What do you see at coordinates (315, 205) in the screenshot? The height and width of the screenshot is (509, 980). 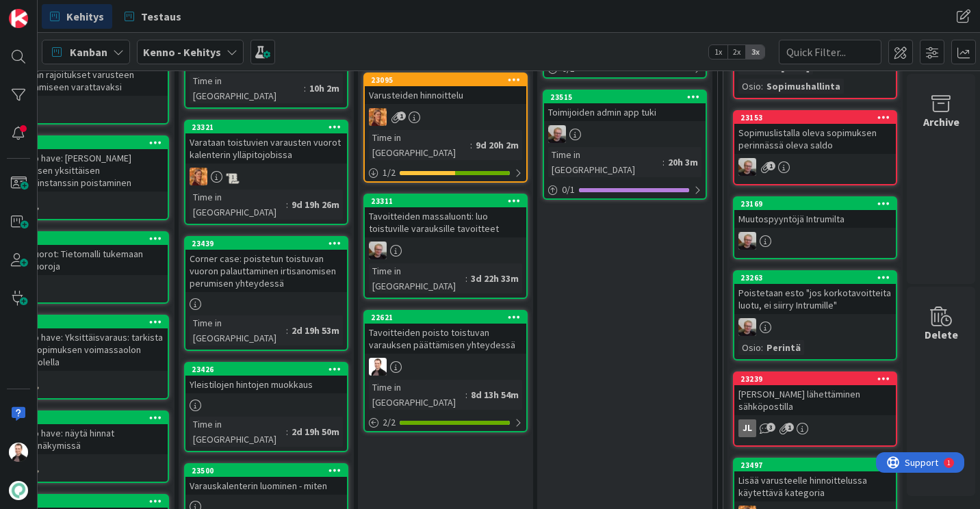 I see `div: 9d 19h 26m` at bounding box center [315, 205].